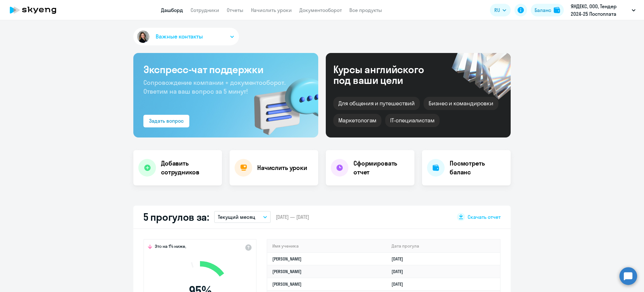 The image size is (644, 292). What do you see at coordinates (176, 216) in the screenshot?
I see `h2: 5 прогулов за:` at bounding box center [176, 216].